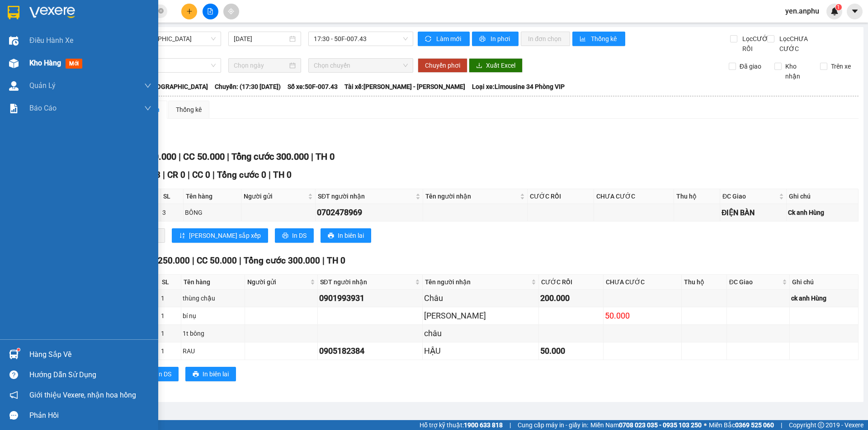 The height and width of the screenshot is (430, 868). What do you see at coordinates (598, 39) in the screenshot?
I see `button: bar-chartThống kê` at bounding box center [598, 39].